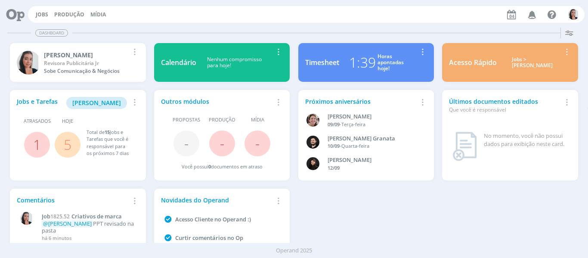  I want to click on div: 1:39, so click(363, 62).